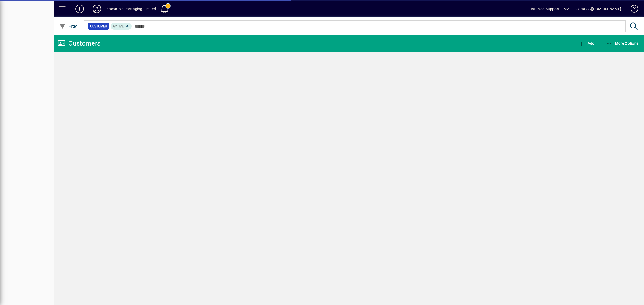 Image resolution: width=644 pixels, height=305 pixels. Describe the element at coordinates (622, 43) in the screenshot. I see `button: More Options` at that location.